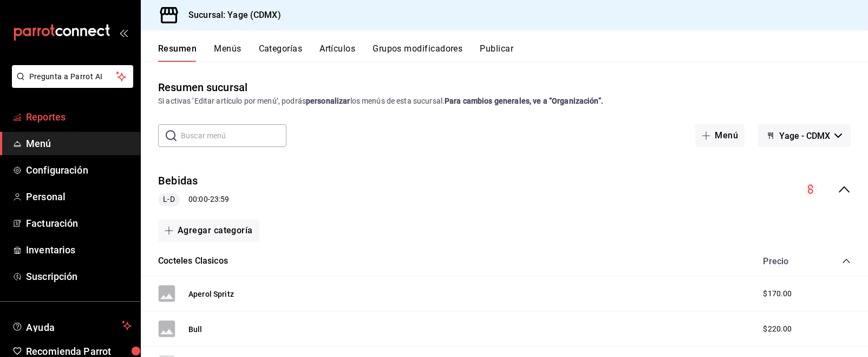 Image resolution: width=868 pixels, height=357 pixels. I want to click on span: Inventarios, so click(79, 250).